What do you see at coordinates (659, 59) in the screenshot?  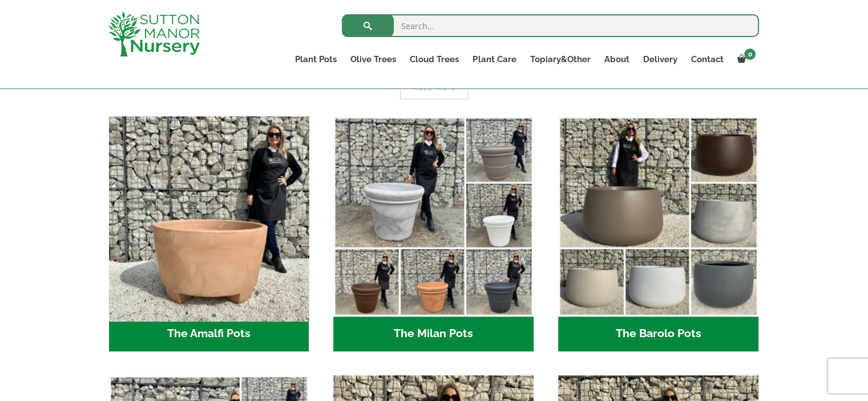 I see `a: Delivery` at bounding box center [659, 59].